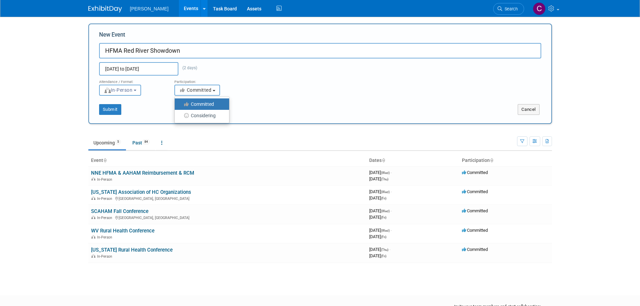 This screenshot has height=306, width=640. What do you see at coordinates (539, 9) in the screenshot?
I see `img: Chris Cobb` at bounding box center [539, 9].